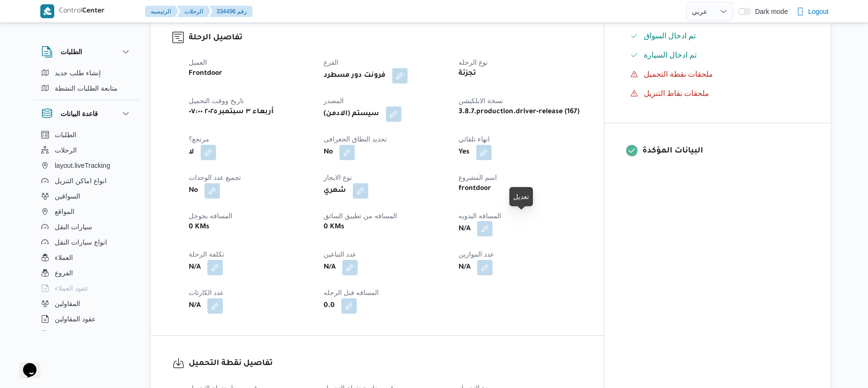 Image resolution: width=868 pixels, height=388 pixels. What do you see at coordinates (216, 101) in the screenshot?
I see `span: تاريخ ووقت التحميل` at bounding box center [216, 101].